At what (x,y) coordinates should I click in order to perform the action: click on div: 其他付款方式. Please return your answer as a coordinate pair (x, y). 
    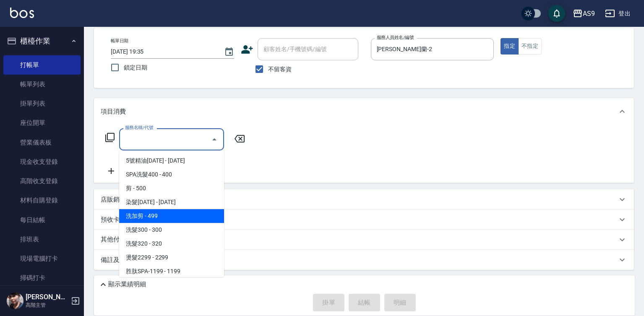
    Looking at the image, I should click on (364, 240).